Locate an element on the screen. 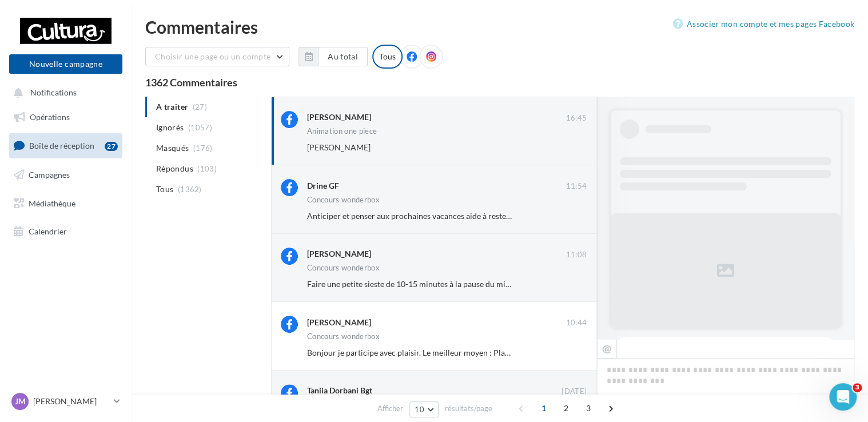 The width and height of the screenshot is (868, 422). div: Drine GF is located at coordinates (323, 186).